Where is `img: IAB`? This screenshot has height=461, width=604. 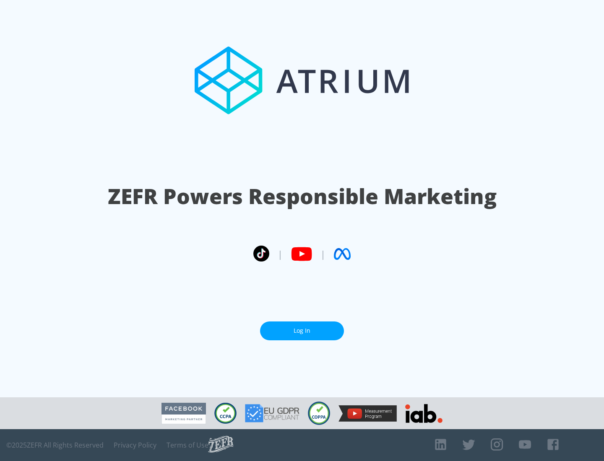 img: IAB is located at coordinates (424, 414).